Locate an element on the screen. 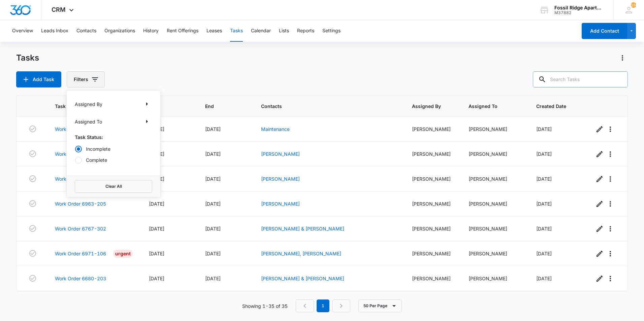 The image size is (644, 321). button: Add Contact is located at coordinates (604, 31).